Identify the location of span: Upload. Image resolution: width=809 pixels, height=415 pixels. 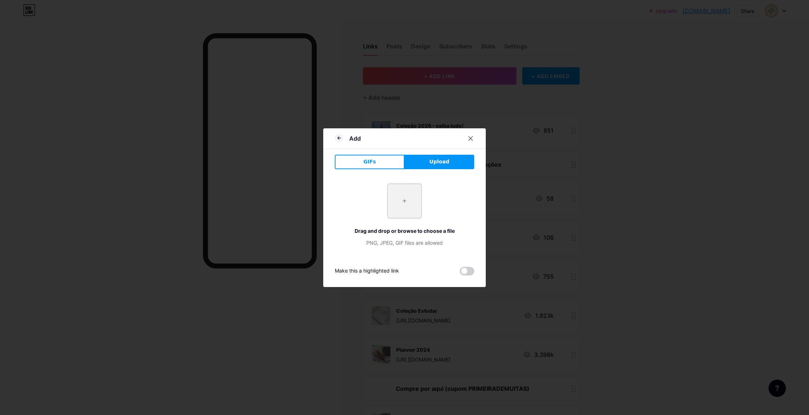
(439, 161).